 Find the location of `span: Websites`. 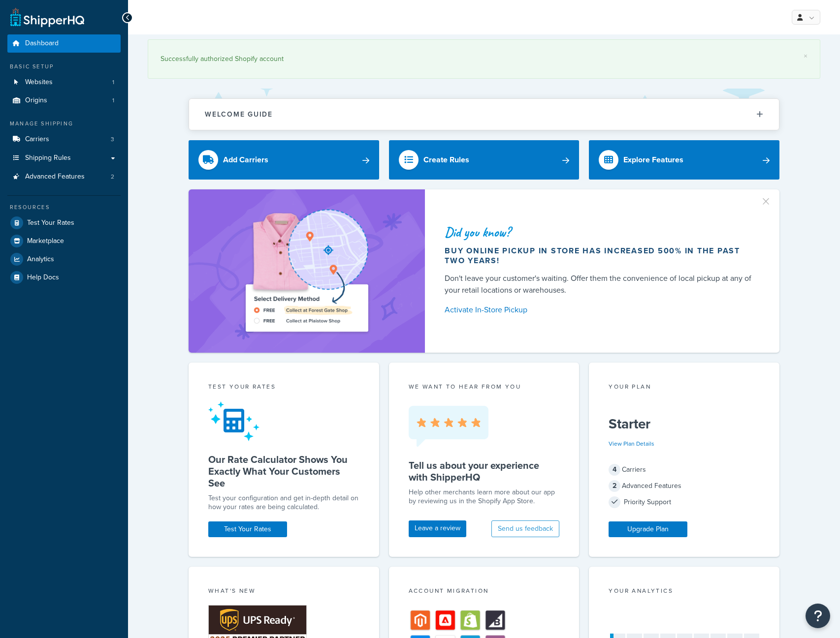

span: Websites is located at coordinates (39, 82).